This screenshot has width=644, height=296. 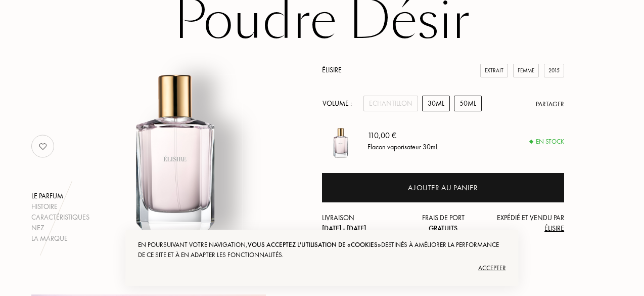 What do you see at coordinates (43, 146) in the screenshot?
I see `img: no_like_p.png` at bounding box center [43, 146].